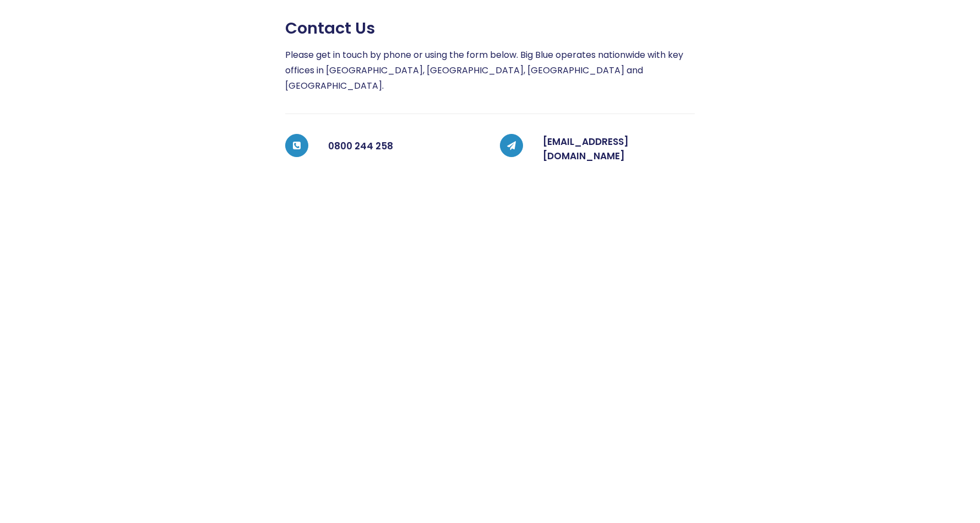 Image resolution: width=980 pixels, height=523 pixels. What do you see at coordinates (330, 28) in the screenshot?
I see `span: Contact us` at bounding box center [330, 28].